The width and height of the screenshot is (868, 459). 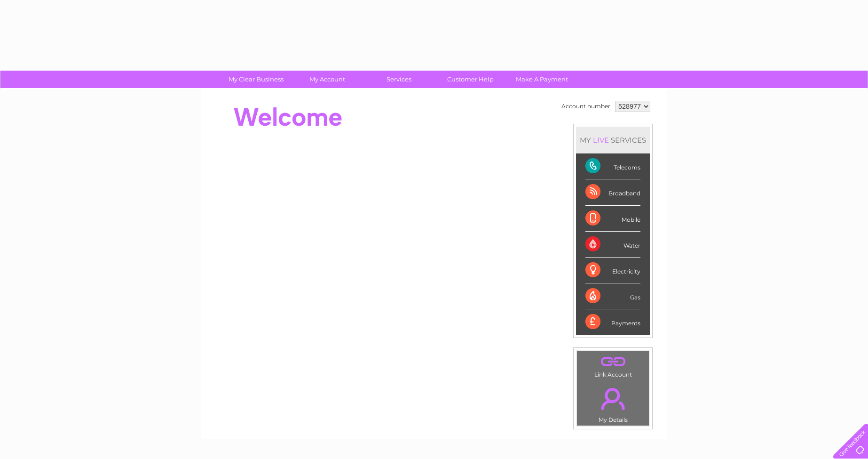 I want to click on a: My Clear Business, so click(x=255, y=79).